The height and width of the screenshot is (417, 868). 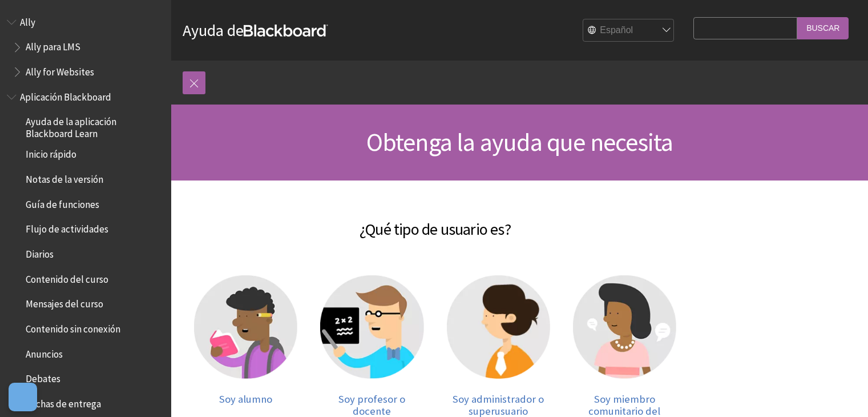 What do you see at coordinates (435, 222) in the screenshot?
I see `h2: ¿Qué tipo de usuario es?` at bounding box center [435, 222].